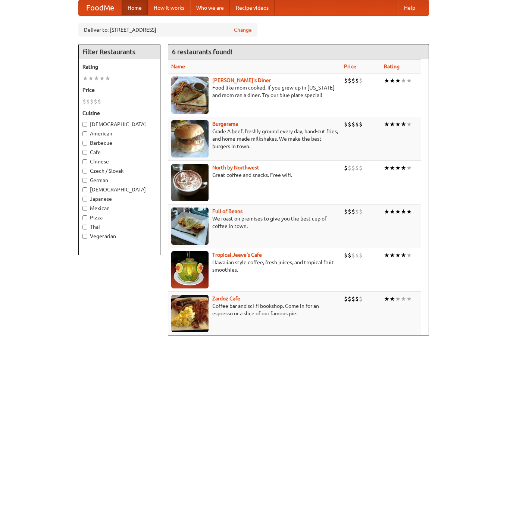 Image resolution: width=507 pixels, height=528 pixels. What do you see at coordinates (190, 270) in the screenshot?
I see `img: jeeves.jpg` at bounding box center [190, 270].